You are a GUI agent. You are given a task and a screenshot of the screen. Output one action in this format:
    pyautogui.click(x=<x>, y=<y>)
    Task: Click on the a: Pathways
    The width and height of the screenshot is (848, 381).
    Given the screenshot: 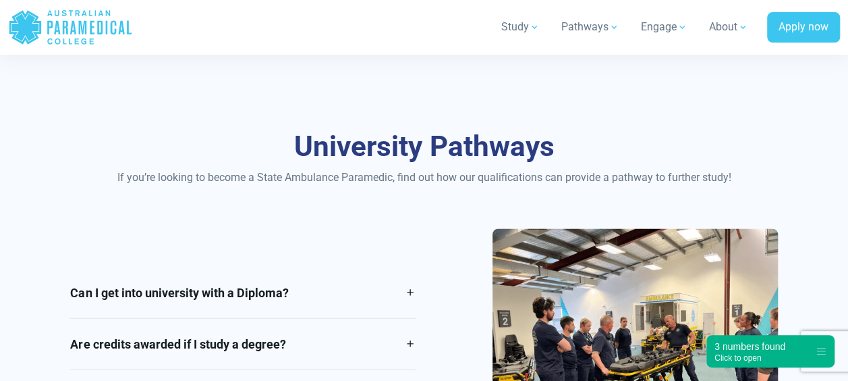 What is the action you would take?
    pyautogui.click(x=590, y=27)
    